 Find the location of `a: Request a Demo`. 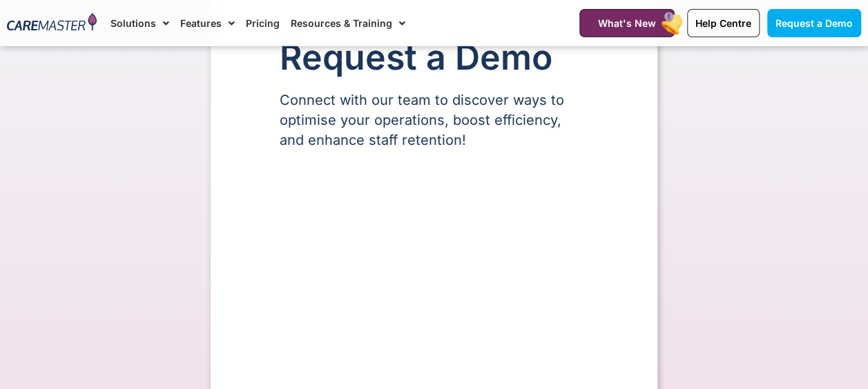

a: Request a Demo is located at coordinates (814, 23).